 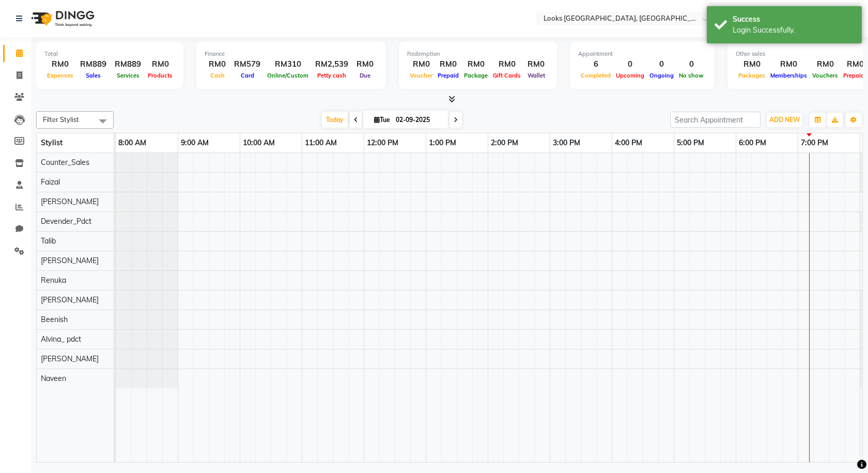 I want to click on span: Ongoing, so click(x=661, y=75).